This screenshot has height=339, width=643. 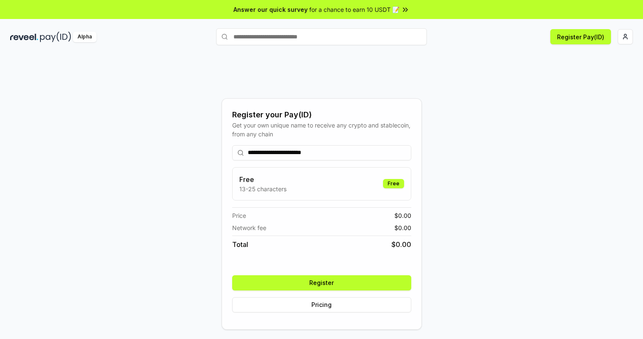 What do you see at coordinates (249, 227) in the screenshot?
I see `span: Network fee` at bounding box center [249, 227].